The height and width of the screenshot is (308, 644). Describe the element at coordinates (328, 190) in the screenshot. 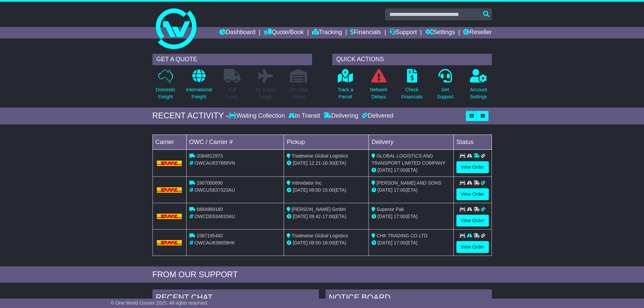

I see `span: 15:00` at that location.